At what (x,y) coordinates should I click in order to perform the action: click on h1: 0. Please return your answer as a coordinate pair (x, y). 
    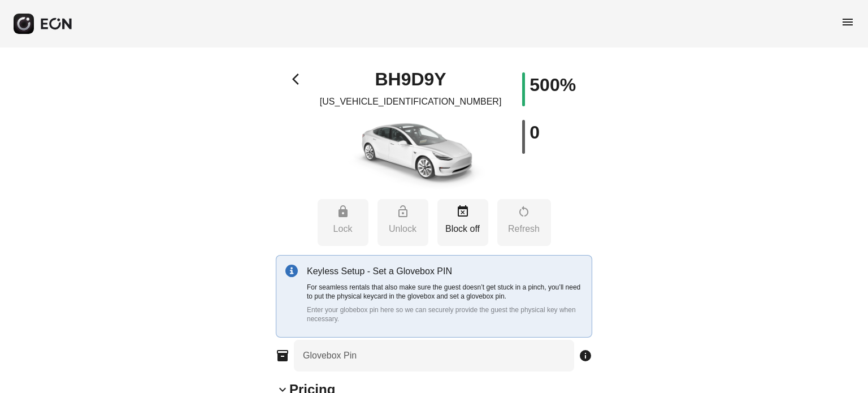
    Looking at the image, I should click on (535, 132).